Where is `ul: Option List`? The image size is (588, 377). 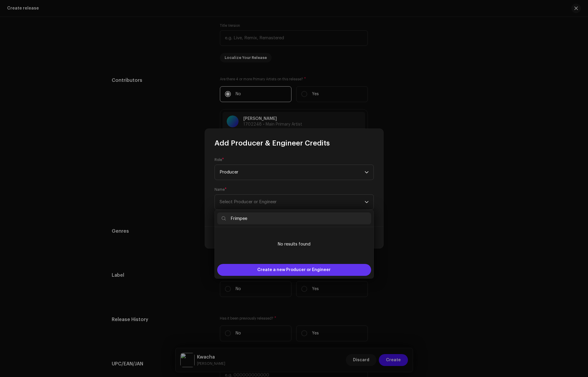 ul: Option List is located at coordinates (294, 244).